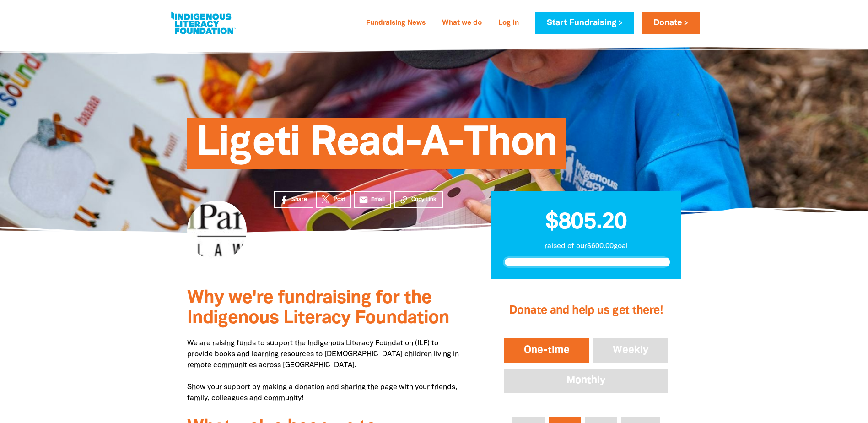  Describe the element at coordinates (671, 23) in the screenshot. I see `a: Donate` at that location.